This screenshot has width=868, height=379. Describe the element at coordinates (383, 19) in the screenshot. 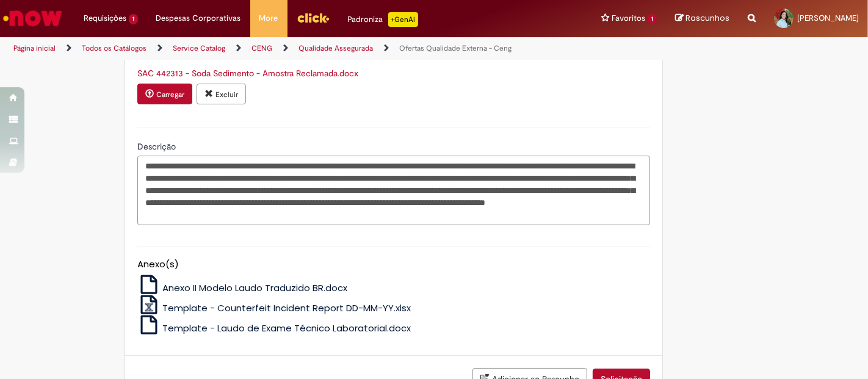

I see `div: Padroniza` at that location.